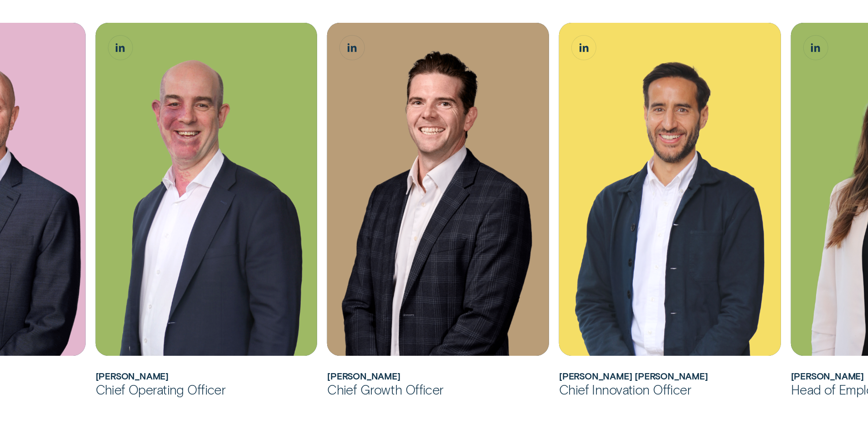 This screenshot has height=421, width=868. Describe the element at coordinates (438, 189) in the screenshot. I see `div: James Goodwin, Chief Growth Officer` at that location.